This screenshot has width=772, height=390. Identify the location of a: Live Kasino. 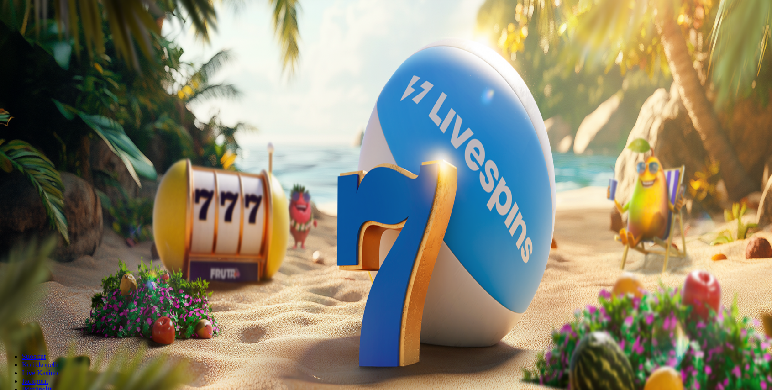
(40, 373).